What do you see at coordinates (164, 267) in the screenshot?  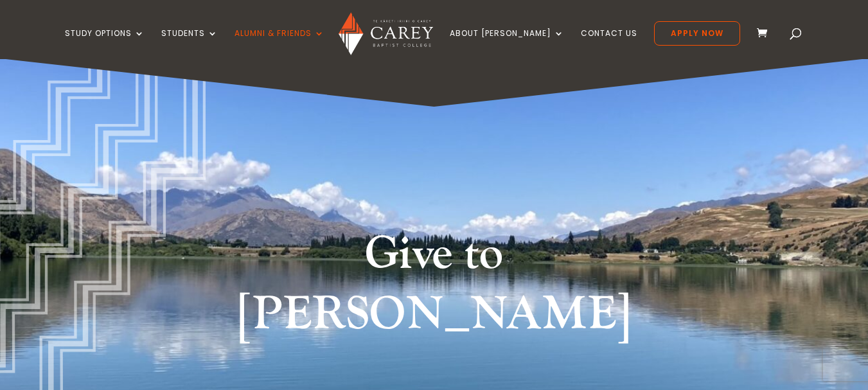 I see `img: Give-to-Carey-Advert.jpg` at bounding box center [164, 267].